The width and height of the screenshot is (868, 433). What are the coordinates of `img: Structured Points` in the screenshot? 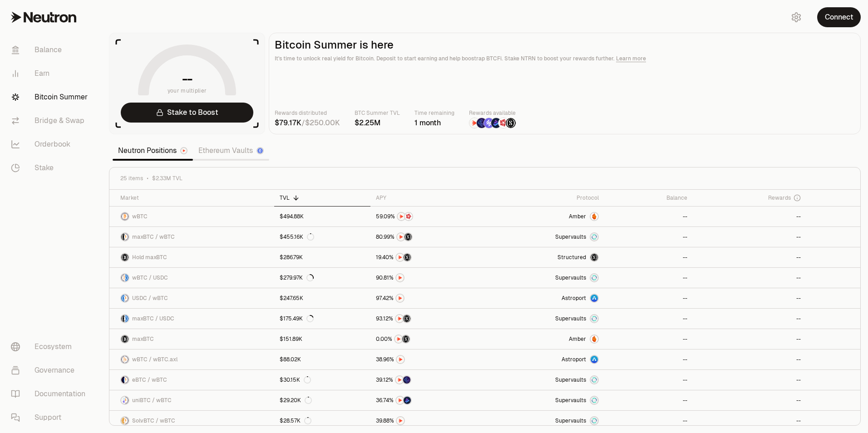 It's located at (408, 237).